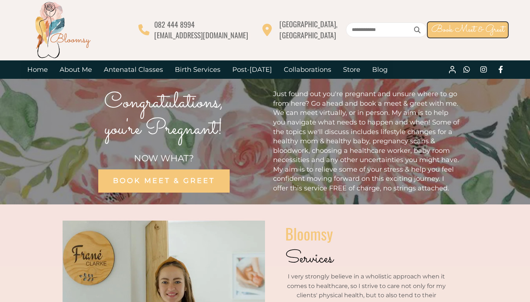 The width and height of the screenshot is (530, 302). Describe the element at coordinates (63, 30) in the screenshot. I see `img: Bloomsy` at that location.